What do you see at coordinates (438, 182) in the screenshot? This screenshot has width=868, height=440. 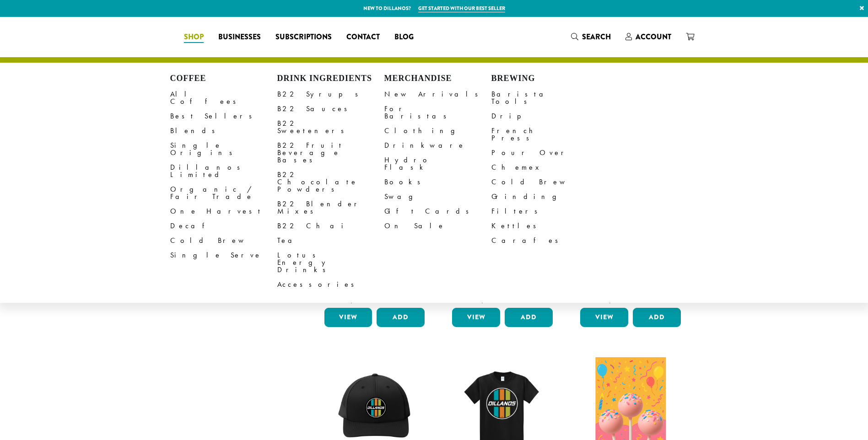 I see `a: Books` at bounding box center [438, 182].